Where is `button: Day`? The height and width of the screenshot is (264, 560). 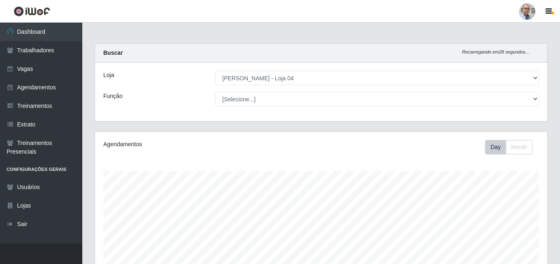
button: Day is located at coordinates (495, 147).